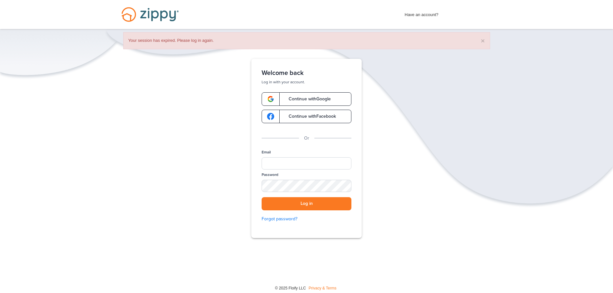  I want to click on a: Privacy & Terms, so click(322, 288).